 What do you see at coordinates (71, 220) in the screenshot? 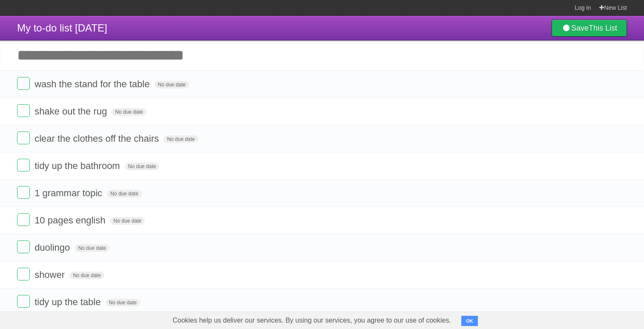
I see `span: 10 pages english` at bounding box center [71, 220].